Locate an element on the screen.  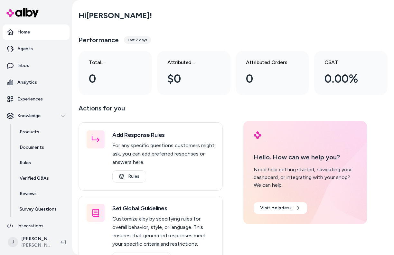
p: Documents is located at coordinates (32, 147).